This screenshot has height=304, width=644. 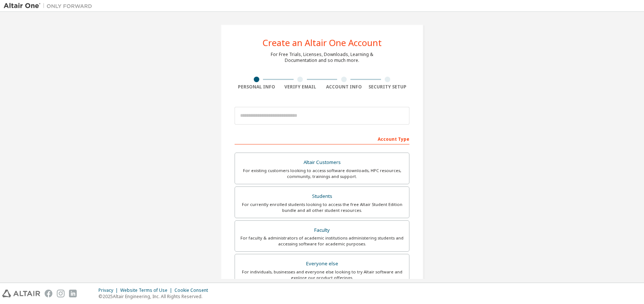 What do you see at coordinates (344, 87) in the screenshot?
I see `div: Account Info` at bounding box center [344, 87].